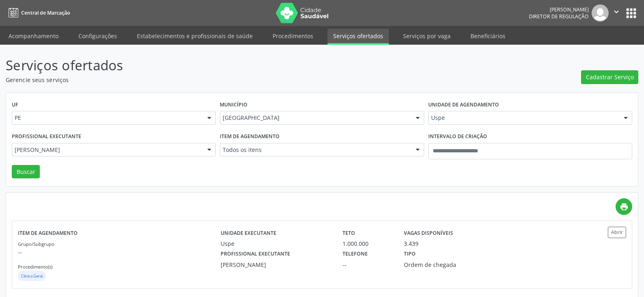 Image resolution: width=644 pixels, height=297 pixels. I want to click on div: Uspe, so click(276, 243).